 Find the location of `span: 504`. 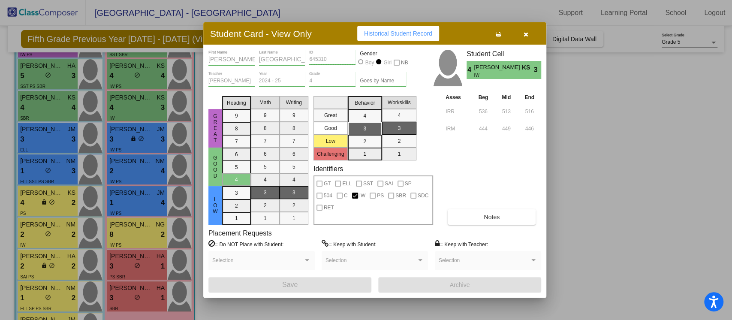

span: 504 is located at coordinates (328, 195).